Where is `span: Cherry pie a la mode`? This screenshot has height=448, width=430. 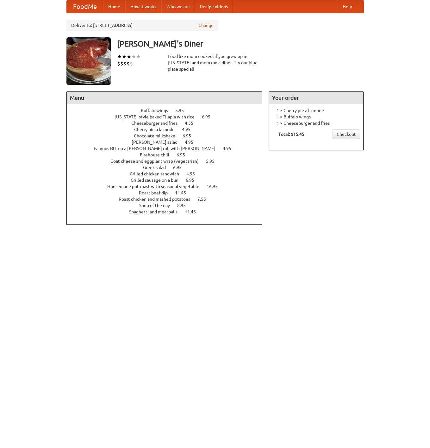
span: Cherry pie a la mode is located at coordinates (158, 130).